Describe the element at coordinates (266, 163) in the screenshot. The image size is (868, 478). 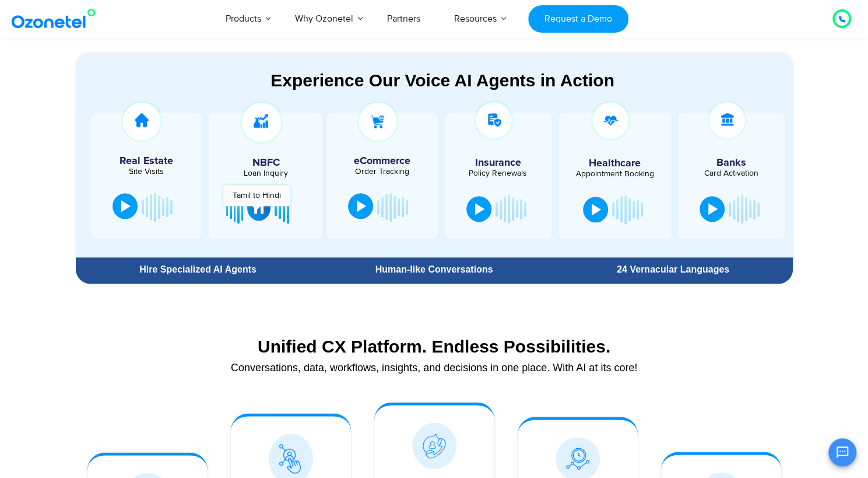
I see `h5: NBFC` at that location.